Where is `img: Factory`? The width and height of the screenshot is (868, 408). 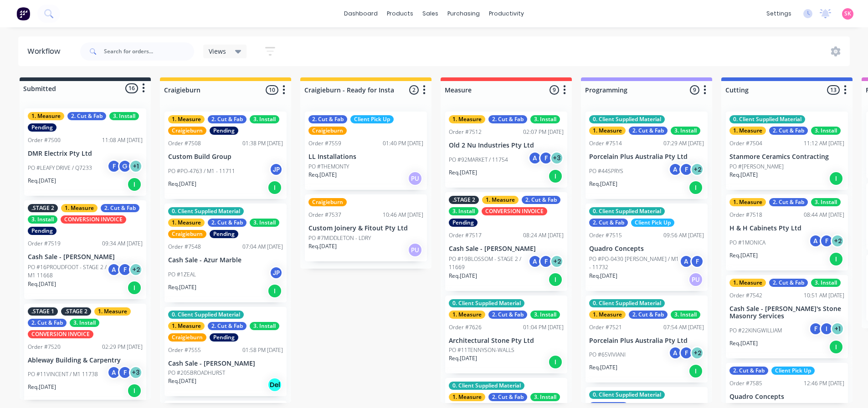 img: Factory is located at coordinates (23, 14).